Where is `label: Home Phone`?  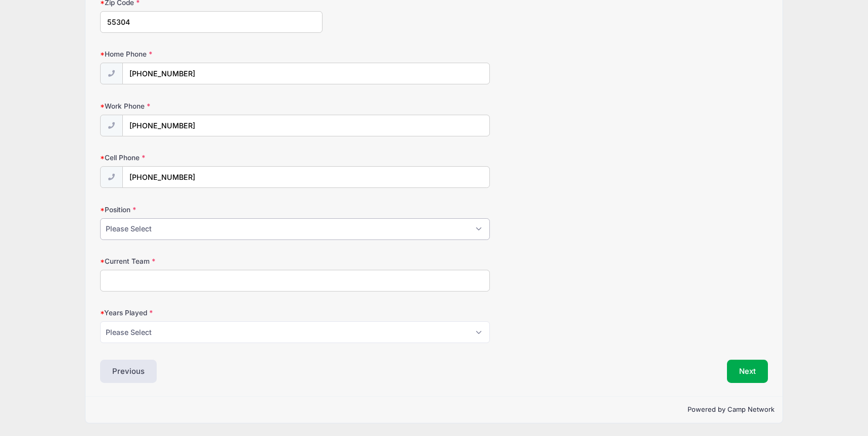
label: Home Phone is located at coordinates (211, 54).